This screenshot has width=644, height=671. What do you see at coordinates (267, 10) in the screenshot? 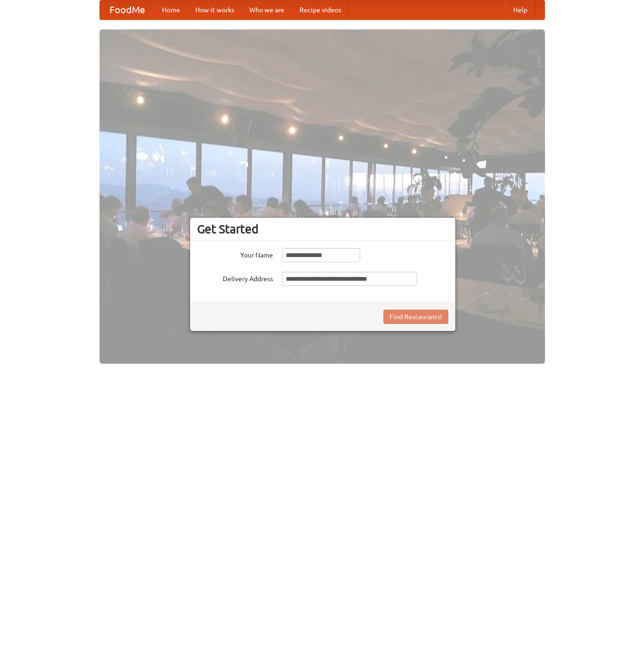
I see `a: Who we are` at bounding box center [267, 10].